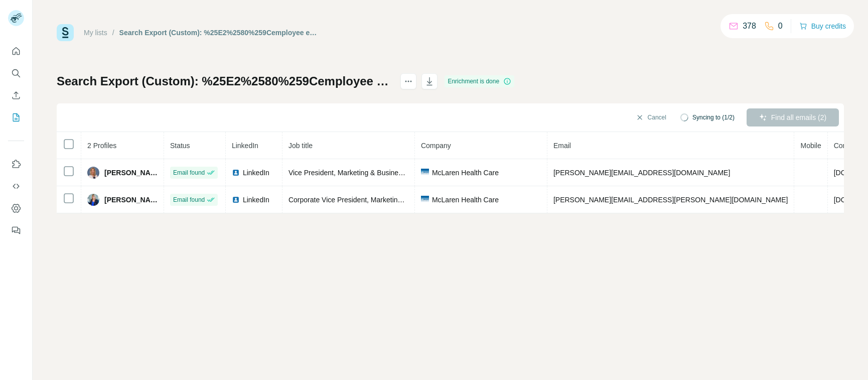 Image resolution: width=868 pixels, height=380 pixels. Describe the element at coordinates (16, 164) in the screenshot. I see `button: Use Surfe on LinkedIn` at that location.